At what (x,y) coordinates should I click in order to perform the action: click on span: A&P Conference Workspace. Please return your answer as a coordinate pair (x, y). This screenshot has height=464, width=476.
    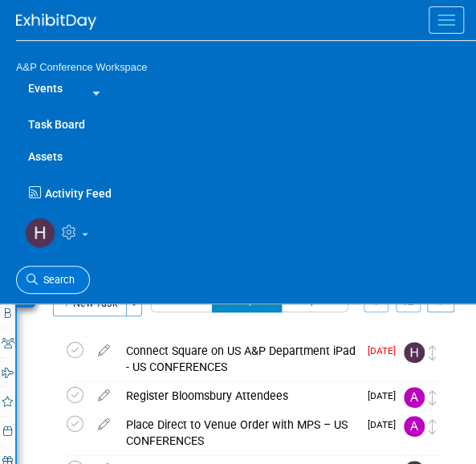
    Looking at the image, I should click on (81, 66).